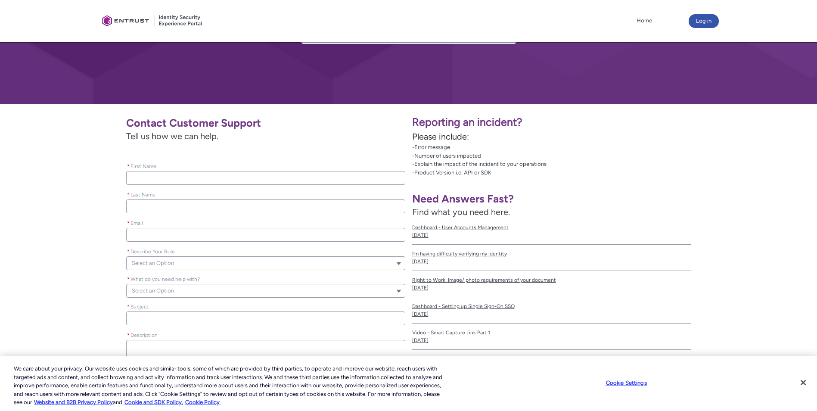  I want to click on p: -Error message -Number of users impacted -Explain the impact of the incident to your operations -..., so click(611, 160).